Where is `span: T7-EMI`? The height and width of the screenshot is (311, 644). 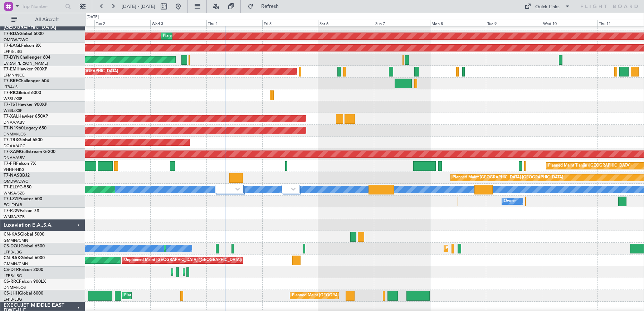 span: T7-EMI is located at coordinates (10, 69).